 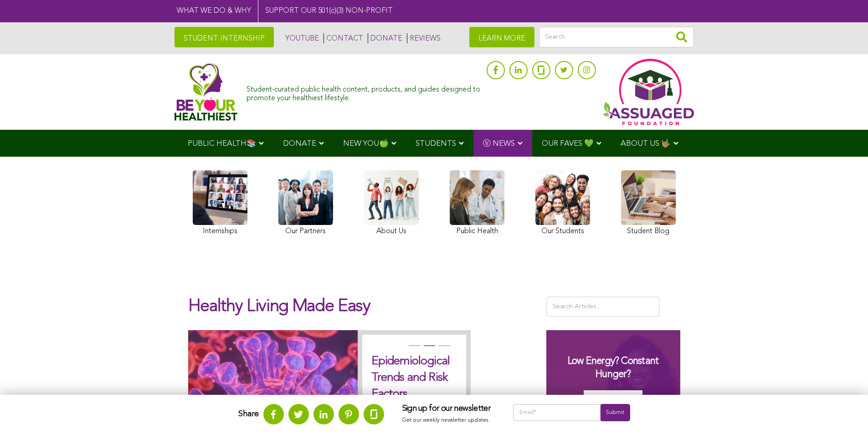 What do you see at coordinates (385, 38) in the screenshot?
I see `a: DONATE` at bounding box center [385, 38].